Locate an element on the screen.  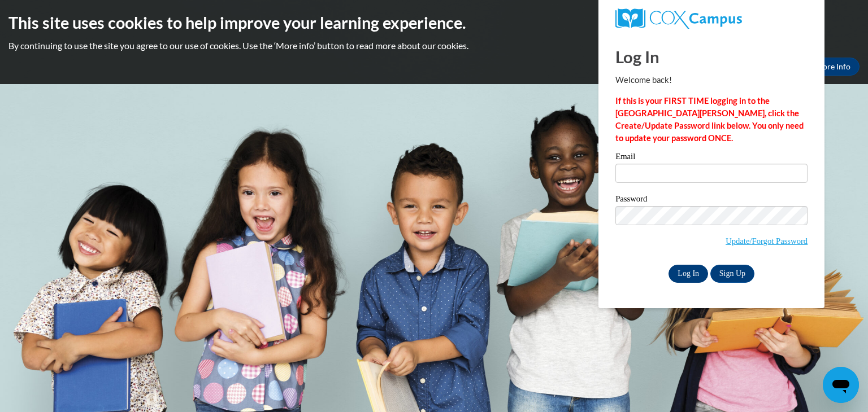
h1: Log In is located at coordinates (711, 56).